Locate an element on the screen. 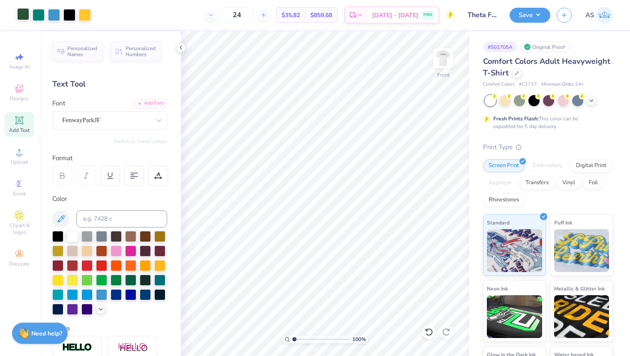 This screenshot has width=630, height=356. input: Untitled Design is located at coordinates (482, 15).